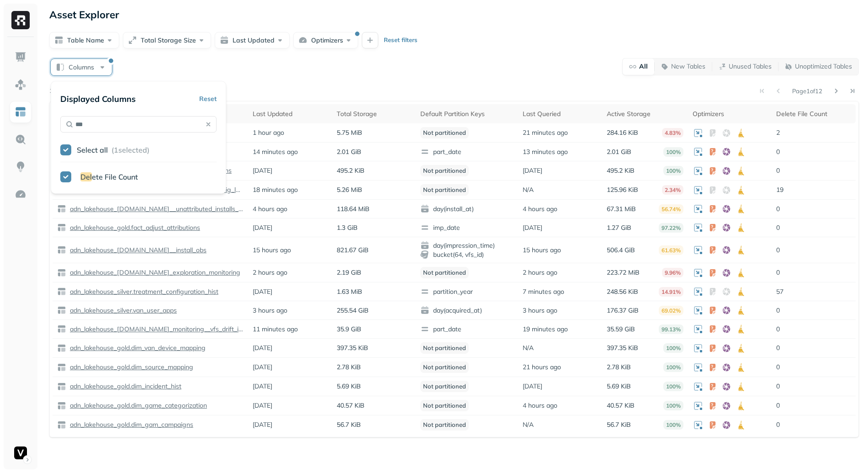  I want to click on p: 5.75 MiB, so click(350, 133).